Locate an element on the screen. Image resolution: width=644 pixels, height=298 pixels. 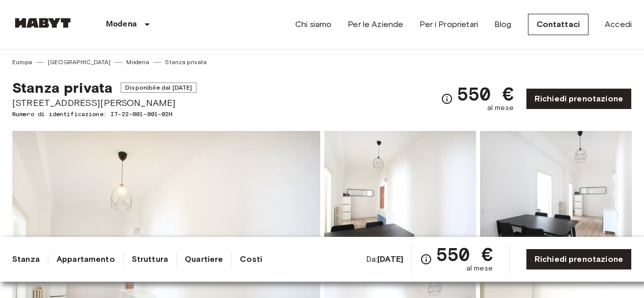
a: Appartamento is located at coordinates (86, 259).